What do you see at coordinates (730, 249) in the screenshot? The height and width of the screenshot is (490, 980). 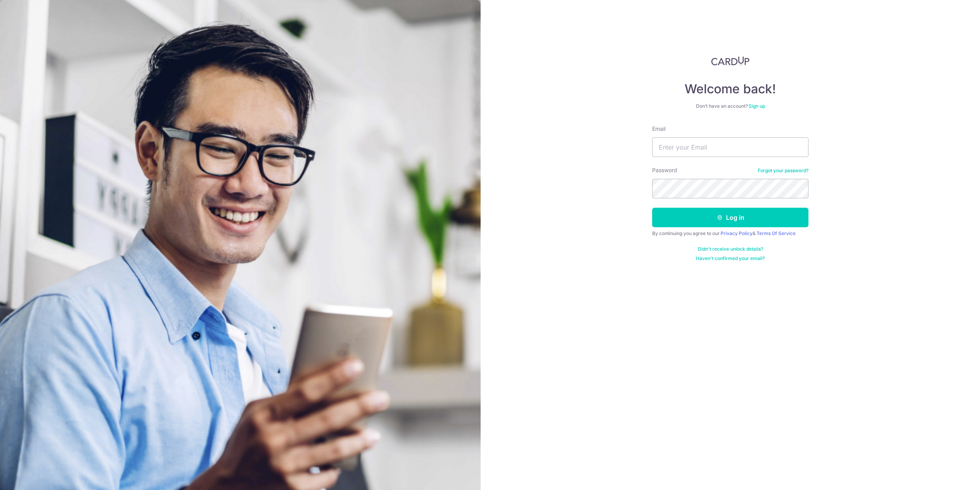 I see `a: Didn't receive unlock details?` at bounding box center [730, 249].